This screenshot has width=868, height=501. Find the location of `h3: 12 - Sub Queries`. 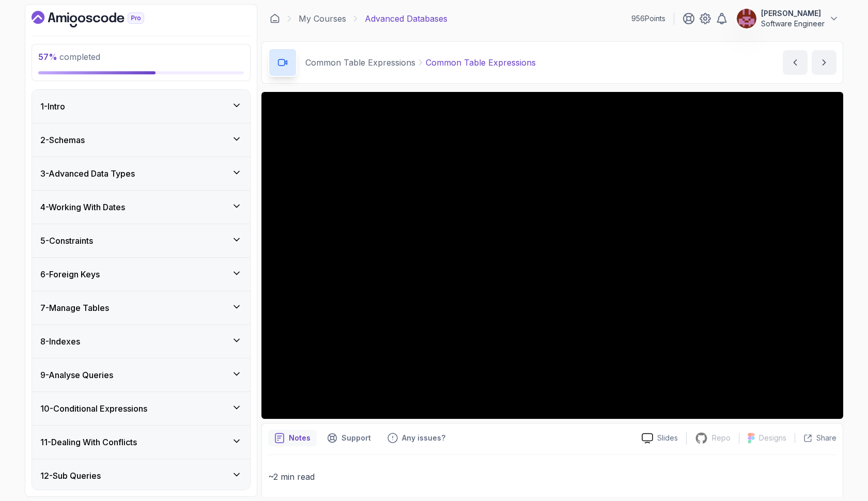

h3: 12 - Sub Queries is located at coordinates (70, 476).